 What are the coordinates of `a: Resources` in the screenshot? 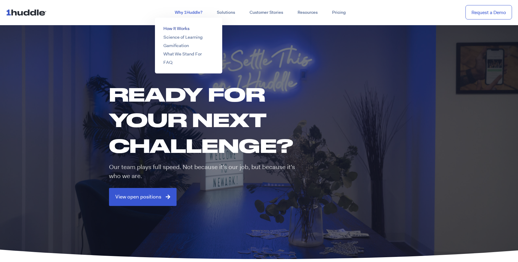 It's located at (307, 13).